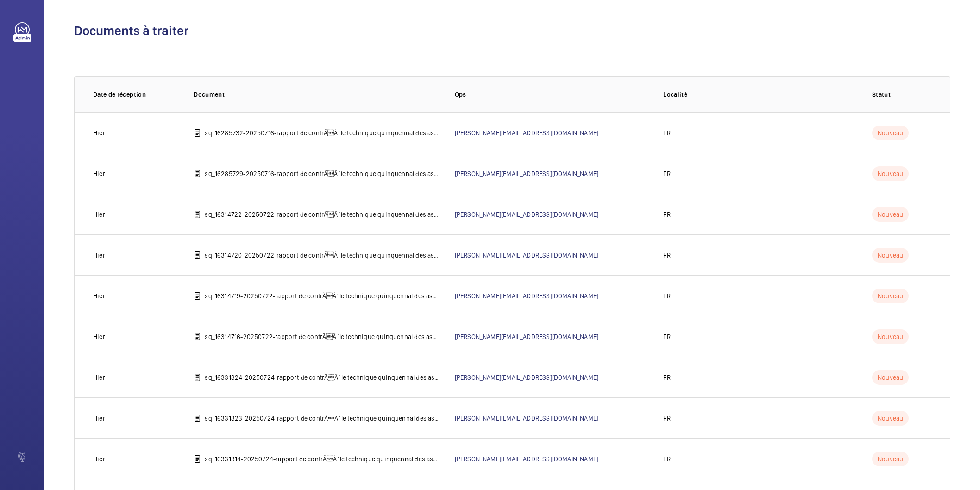  What do you see at coordinates (902, 94) in the screenshot?
I see `p: Statut` at bounding box center [902, 94].